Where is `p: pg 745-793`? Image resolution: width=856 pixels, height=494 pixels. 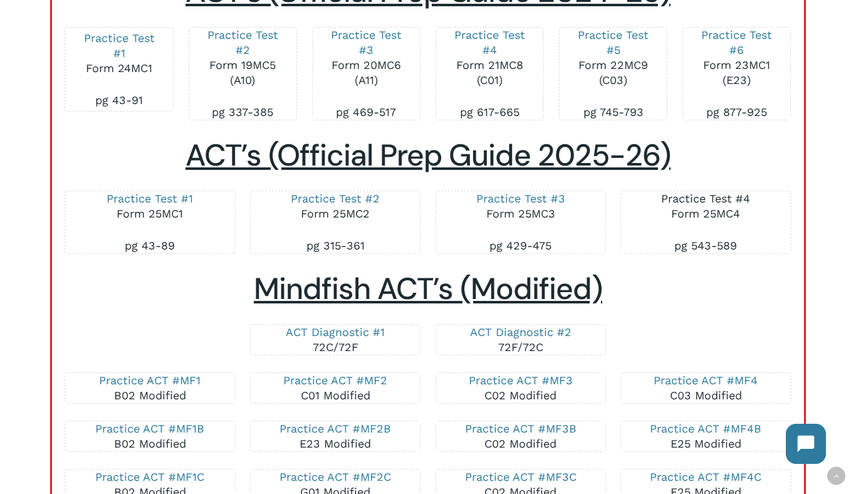
p: pg 745-793 is located at coordinates (613, 112).